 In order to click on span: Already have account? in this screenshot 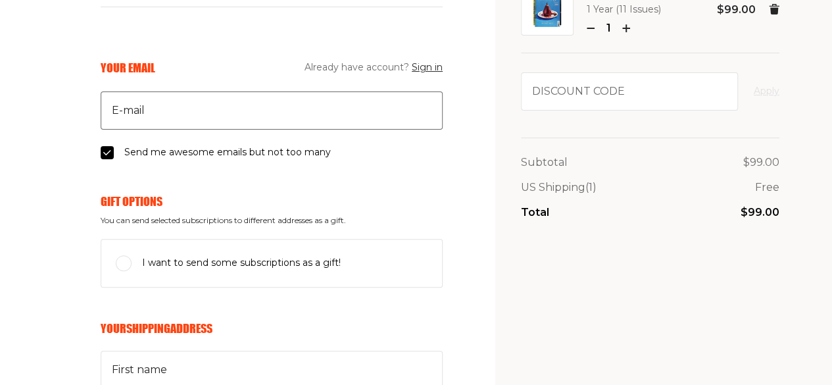, I will do `click(374, 68)`.